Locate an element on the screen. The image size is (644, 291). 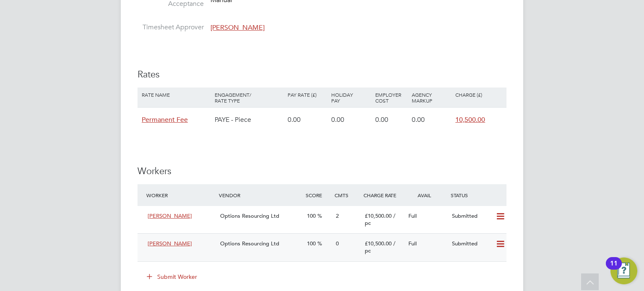
button: Open Resource Center, 11 new notifications is located at coordinates (623, 270).